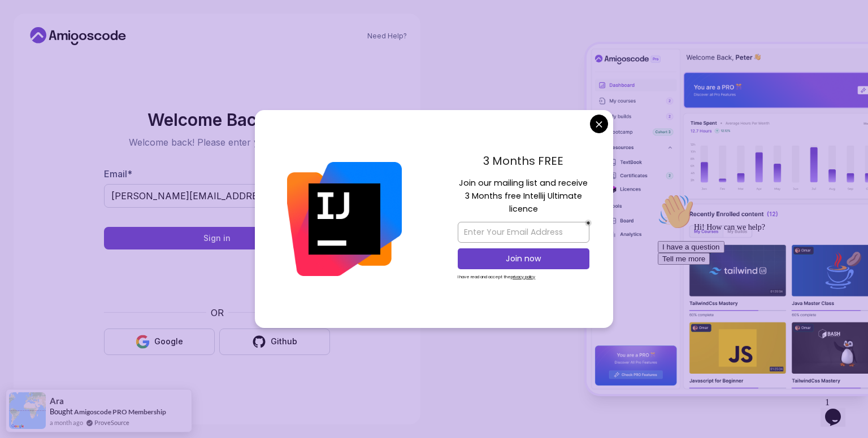  I want to click on button: Google, so click(160, 341).